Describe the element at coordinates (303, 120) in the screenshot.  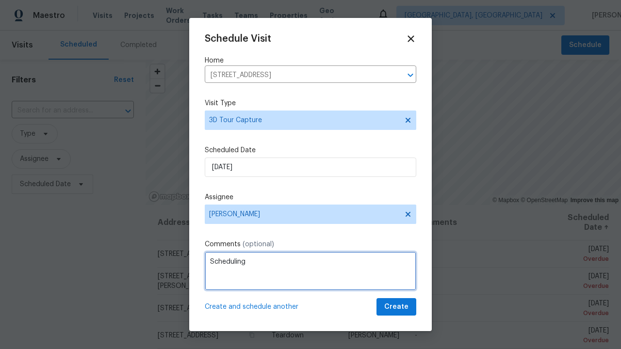
I see `span: 3D Tour Capture` at that location.